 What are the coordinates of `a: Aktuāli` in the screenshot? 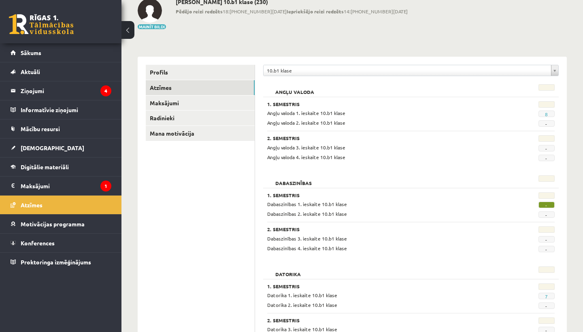 It's located at (61, 72).